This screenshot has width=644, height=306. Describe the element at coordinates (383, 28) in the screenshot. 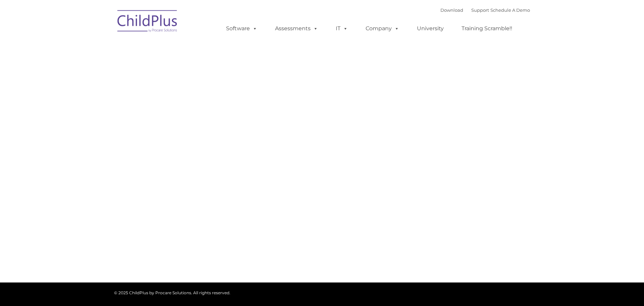

I see `a: Company` at that location.